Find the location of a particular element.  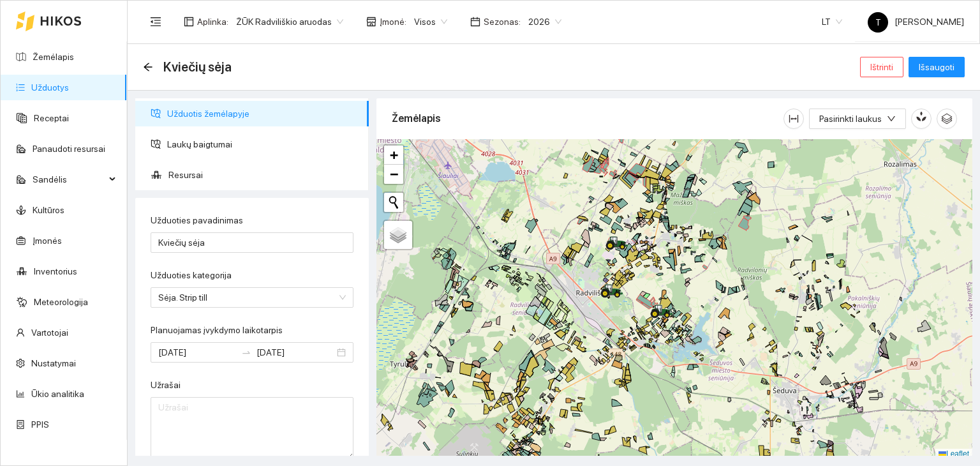

a: Panaudoti resursai is located at coordinates (69, 149).